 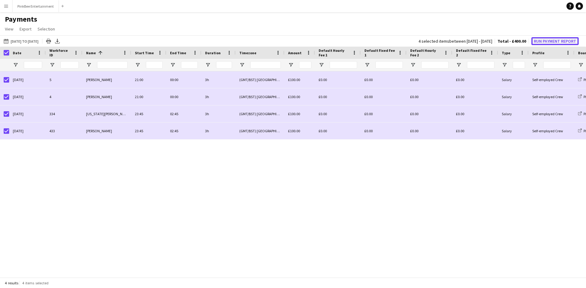 I want to click on input: Type Filter Input, so click(x=519, y=65).